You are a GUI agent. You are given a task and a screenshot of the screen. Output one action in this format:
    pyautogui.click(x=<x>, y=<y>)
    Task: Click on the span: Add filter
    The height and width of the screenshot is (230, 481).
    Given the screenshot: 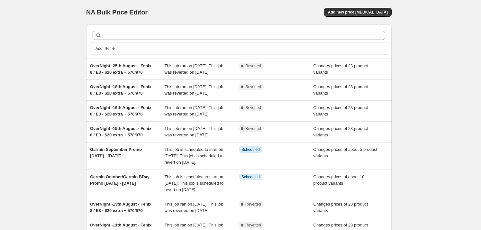 What is the action you would take?
    pyautogui.click(x=103, y=49)
    